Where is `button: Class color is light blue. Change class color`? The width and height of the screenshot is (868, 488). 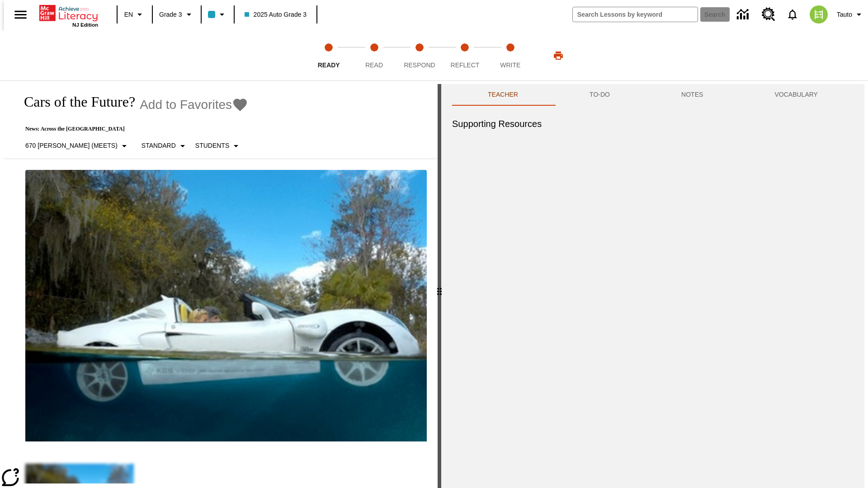 button: Class color is light blue. Change class color is located at coordinates (217, 15).